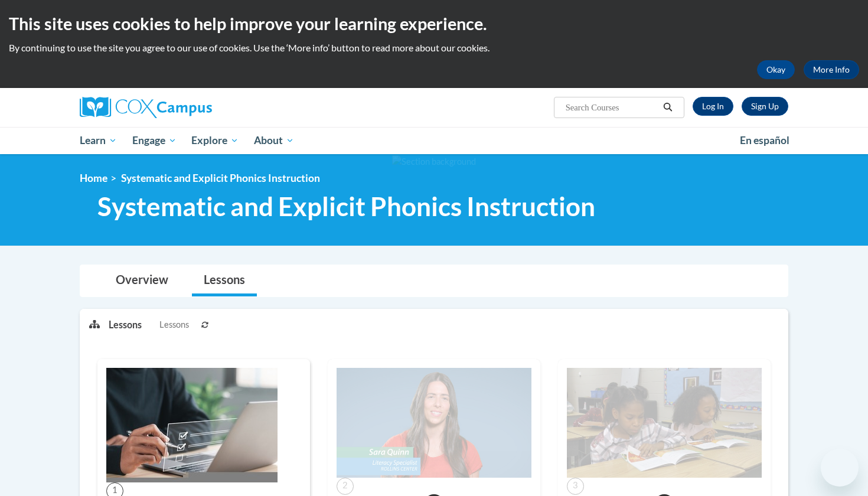 The height and width of the screenshot is (496, 868). Describe the element at coordinates (434, 24) in the screenshot. I see `h2: This site uses cookies to help improve your learning experience.` at that location.